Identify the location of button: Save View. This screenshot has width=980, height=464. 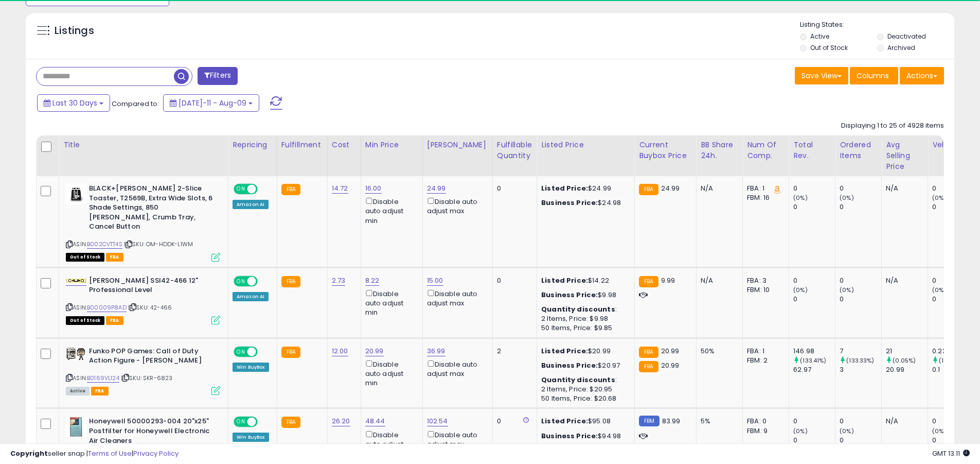
(822, 76).